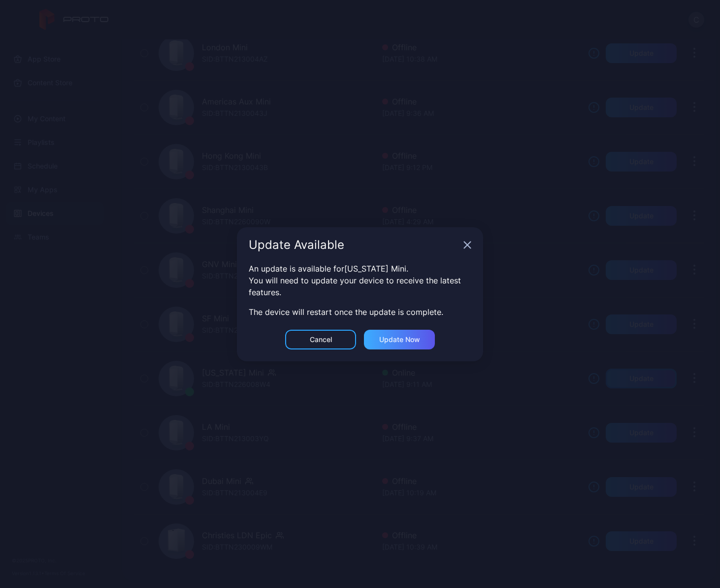 This screenshot has height=588, width=720. What do you see at coordinates (321, 340) in the screenshot?
I see `button: Cancel` at bounding box center [321, 340].